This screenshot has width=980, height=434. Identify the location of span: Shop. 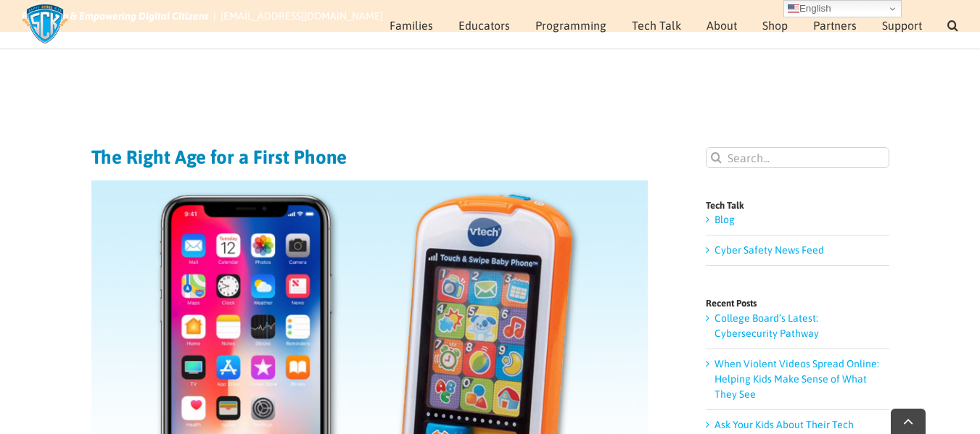
(775, 25).